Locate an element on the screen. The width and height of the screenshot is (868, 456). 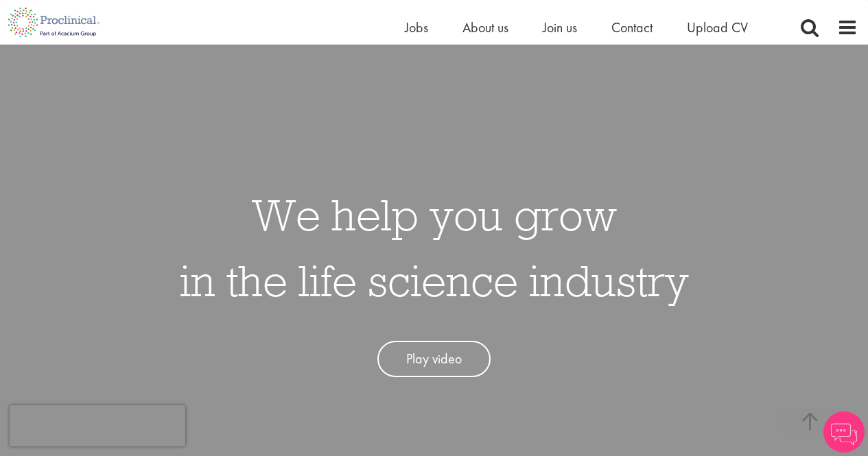
a: Join us is located at coordinates (560, 27).